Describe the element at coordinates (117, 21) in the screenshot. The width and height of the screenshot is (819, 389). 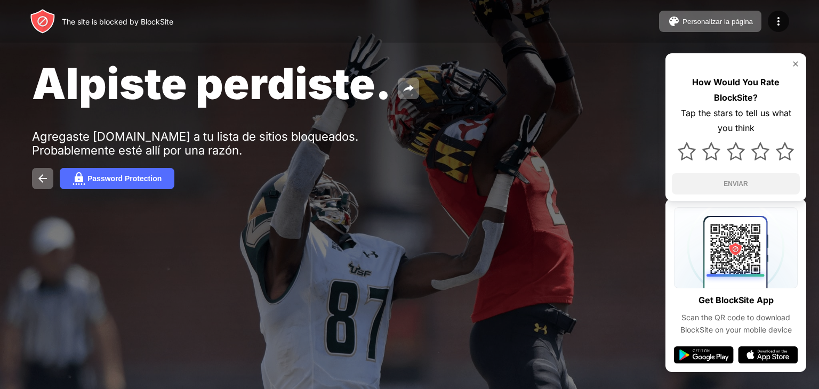
I see `div: The site is blocked by BlockSite` at that location.